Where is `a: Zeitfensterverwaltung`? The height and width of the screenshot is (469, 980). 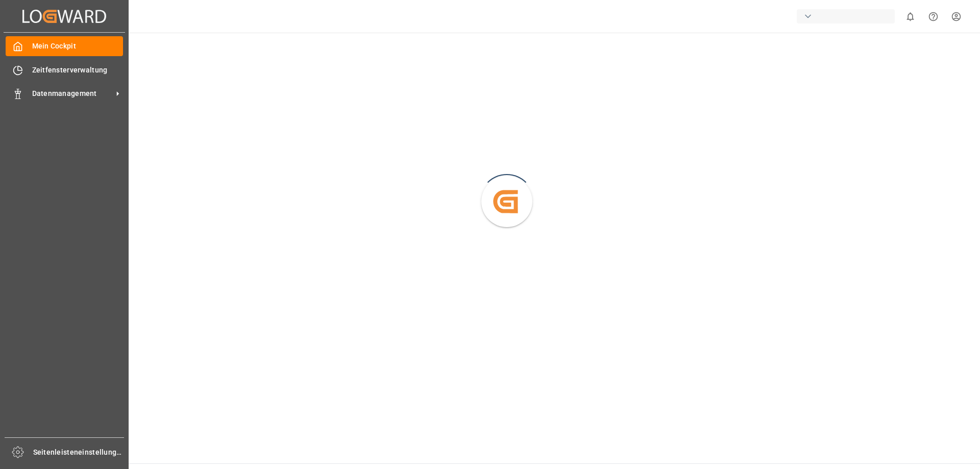
a: Zeitfensterverwaltung is located at coordinates (64, 69).